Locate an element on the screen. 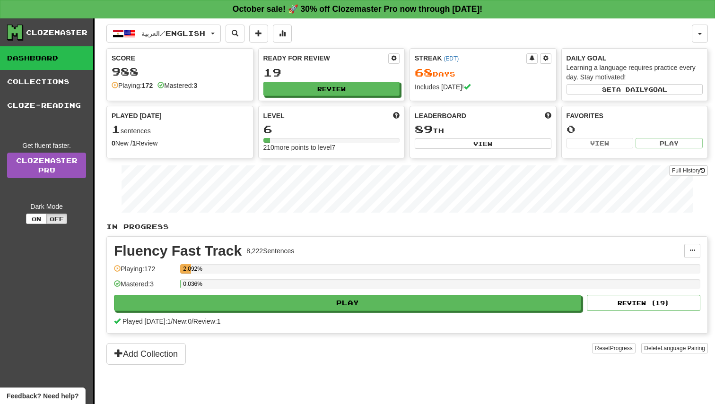  button: Review (19) is located at coordinates (644, 303).